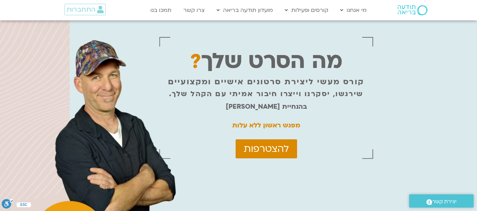 The height and width of the screenshot is (211, 477). What do you see at coordinates (266, 61) in the screenshot?
I see `p: מה הסרט שלך` at bounding box center [266, 61].